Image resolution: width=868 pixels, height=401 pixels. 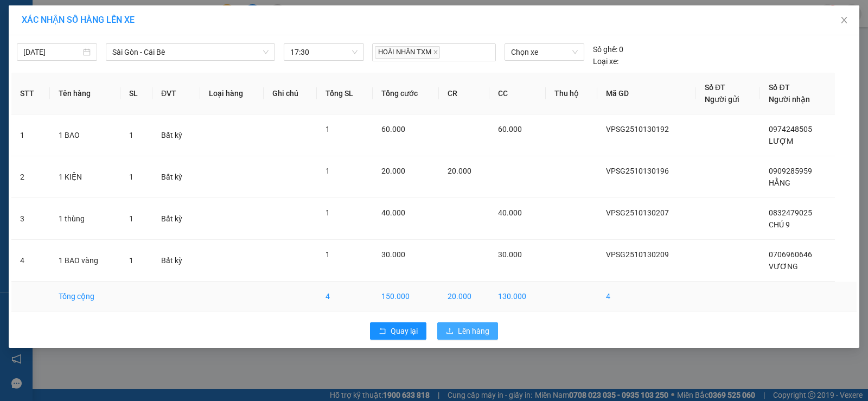 I want to click on th: CC, so click(x=517, y=93).